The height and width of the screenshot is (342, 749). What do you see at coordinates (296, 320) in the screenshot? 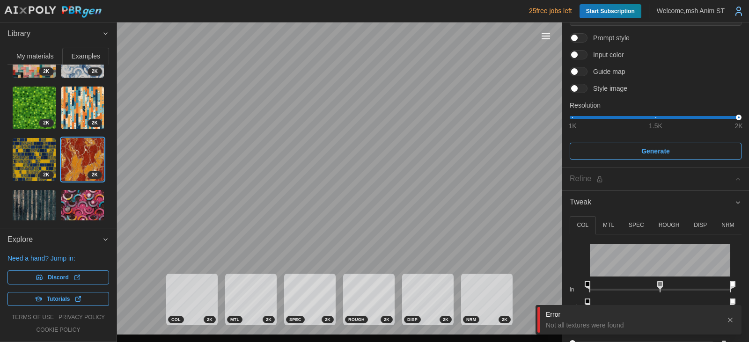
I see `span: SPEC` at bounding box center [296, 320].